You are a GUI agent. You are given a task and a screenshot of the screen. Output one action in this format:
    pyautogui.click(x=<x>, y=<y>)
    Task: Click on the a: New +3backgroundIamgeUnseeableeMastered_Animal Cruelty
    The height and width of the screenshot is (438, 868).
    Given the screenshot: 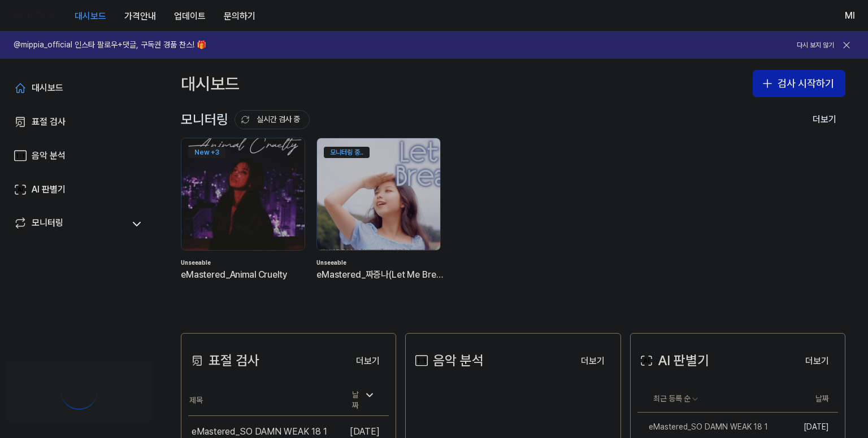 What is the action you would take?
    pyautogui.click(x=244, y=218)
    